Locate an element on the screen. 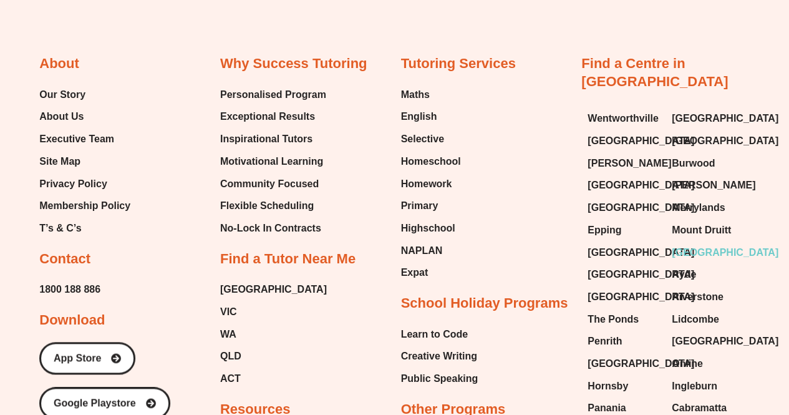  span: QLD is located at coordinates (231, 356).